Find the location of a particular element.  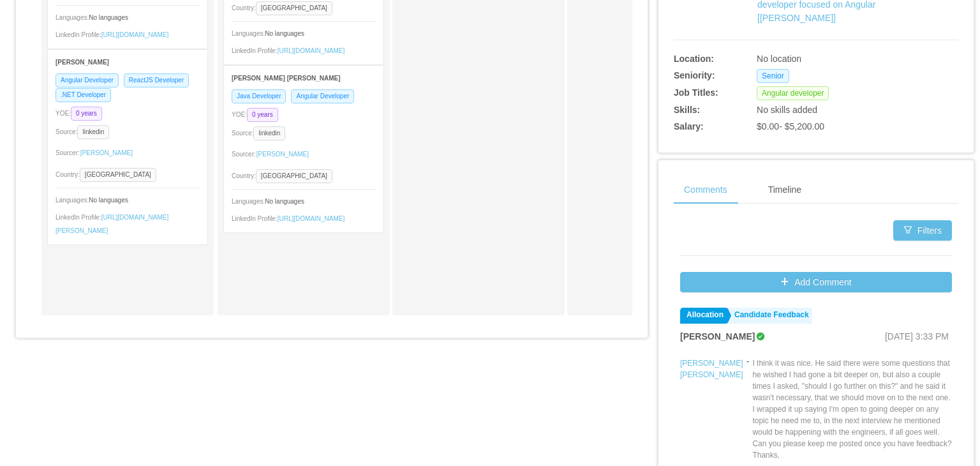

span: .NET Developer is located at coordinates (83, 95).